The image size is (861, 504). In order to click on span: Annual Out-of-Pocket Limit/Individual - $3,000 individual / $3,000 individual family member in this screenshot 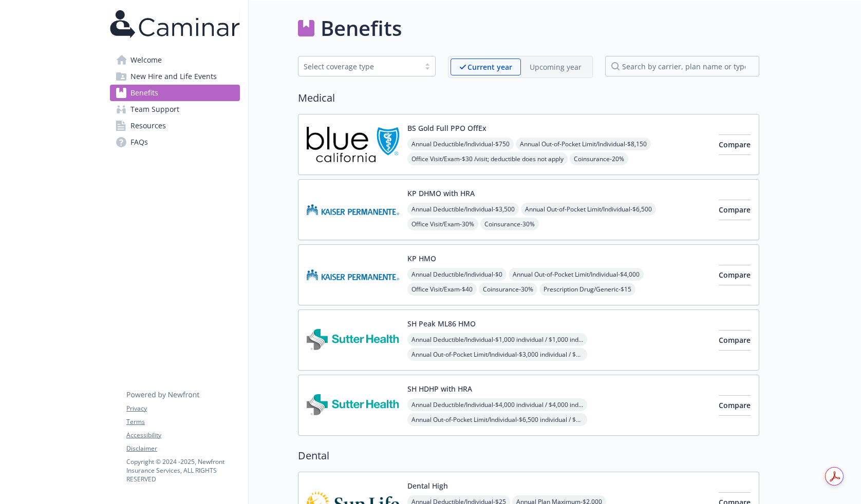, I will do `click(497, 354)`.